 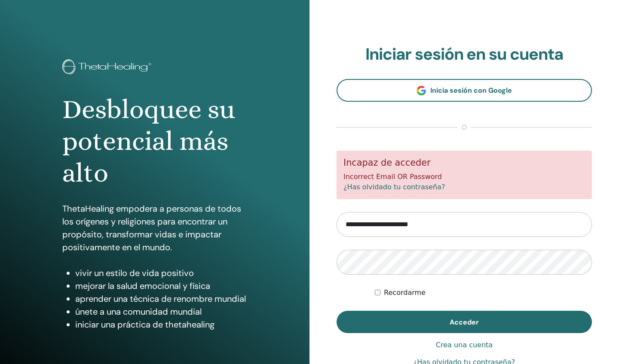 What do you see at coordinates (464, 90) in the screenshot?
I see `a: Inicia sesión con Google` at bounding box center [464, 90].